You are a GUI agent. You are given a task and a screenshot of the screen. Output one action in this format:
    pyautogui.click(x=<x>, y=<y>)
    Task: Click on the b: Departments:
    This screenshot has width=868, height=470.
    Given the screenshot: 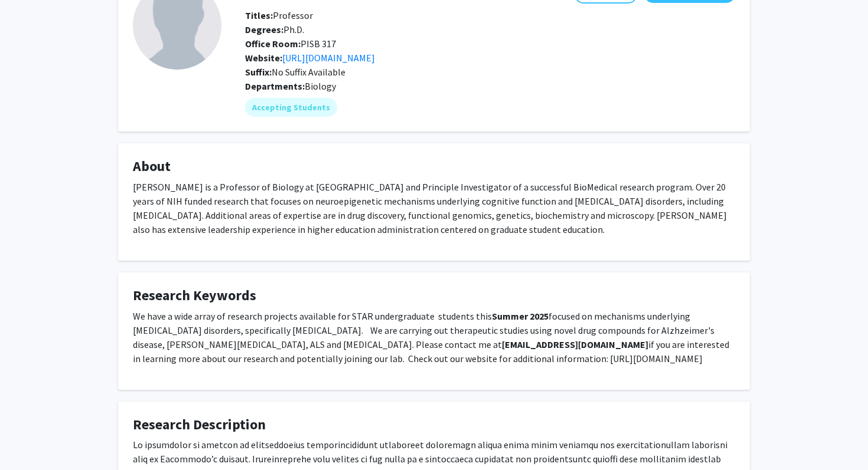 What is the action you would take?
    pyautogui.click(x=275, y=86)
    